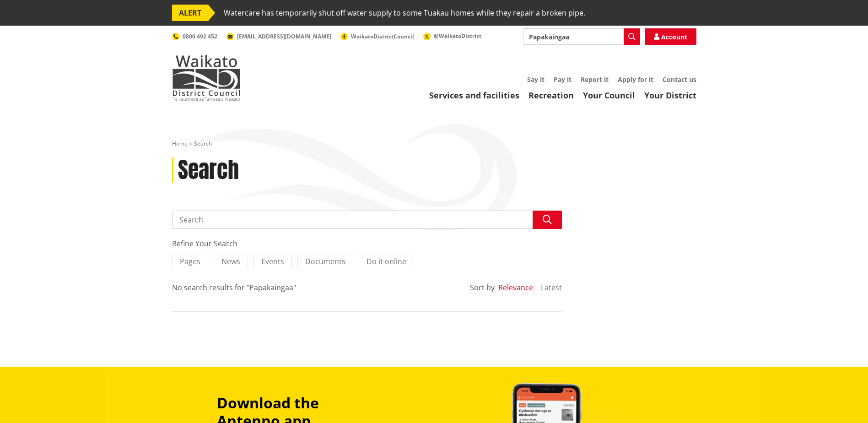  Describe the element at coordinates (234, 287) in the screenshot. I see `div: No search results for "Papakaingaa"` at that location.